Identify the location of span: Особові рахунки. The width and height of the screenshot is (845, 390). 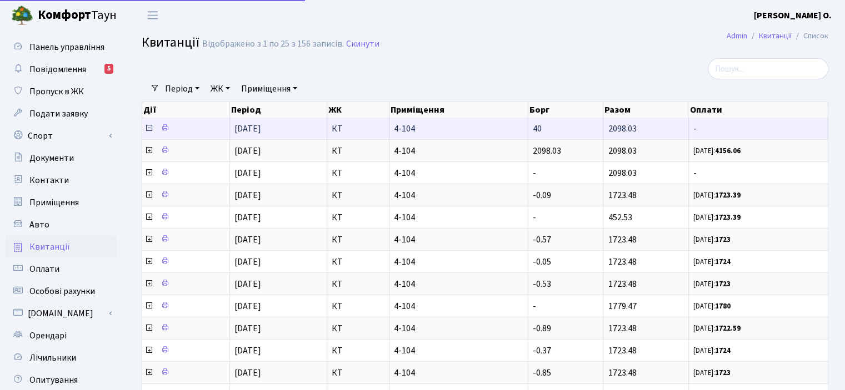
(62, 292).